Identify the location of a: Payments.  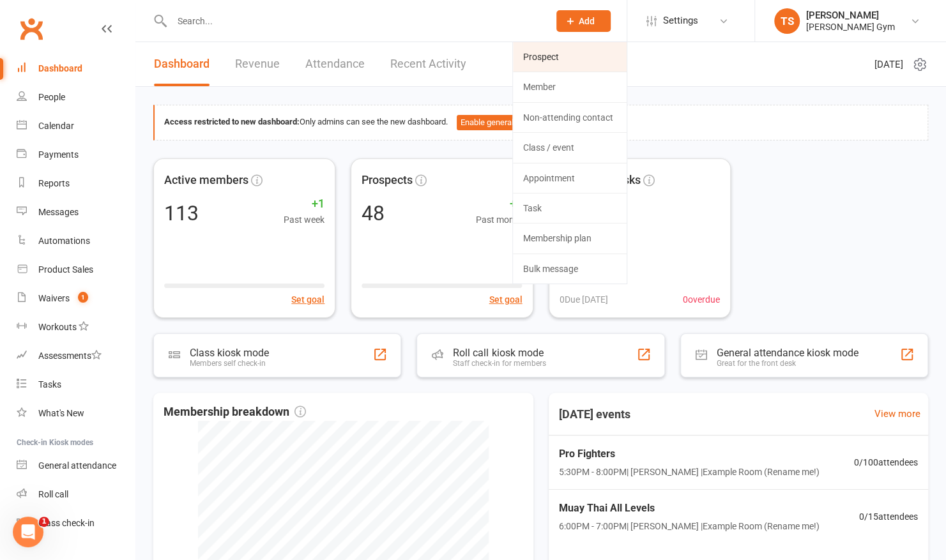
(75, 155).